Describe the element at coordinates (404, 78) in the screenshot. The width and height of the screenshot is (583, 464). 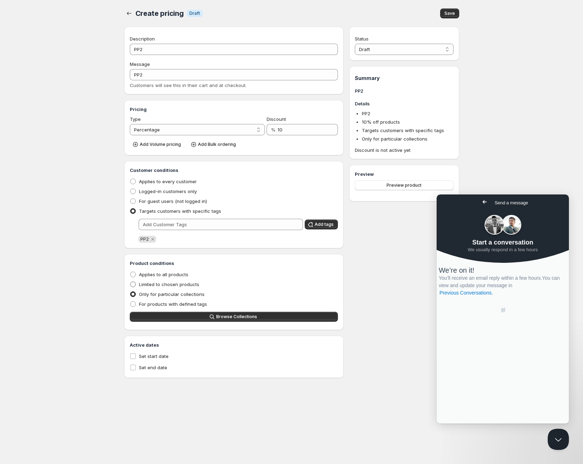
I see `h1: Summary` at that location.